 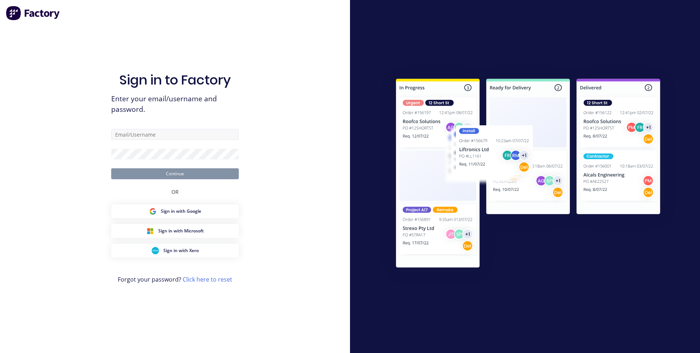 I want to click on span: Forgot your password?, so click(x=175, y=280).